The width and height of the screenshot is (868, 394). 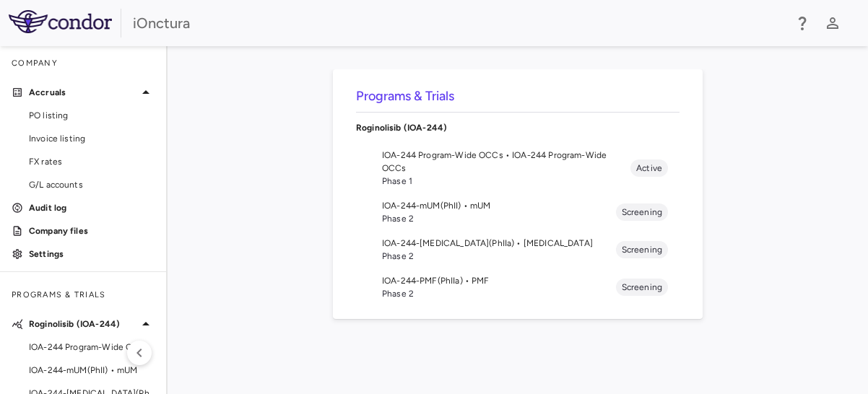 I want to click on span: PO listing, so click(x=92, y=115).